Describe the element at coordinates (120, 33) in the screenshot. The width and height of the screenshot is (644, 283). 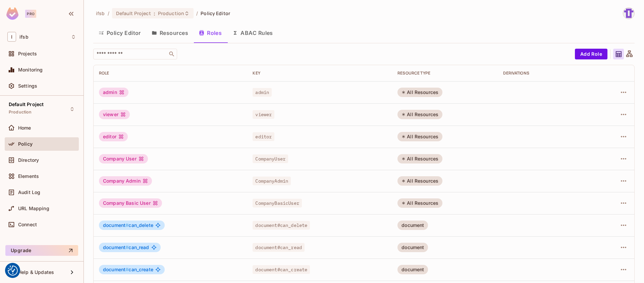
I see `button: Policy Editor` at that location.